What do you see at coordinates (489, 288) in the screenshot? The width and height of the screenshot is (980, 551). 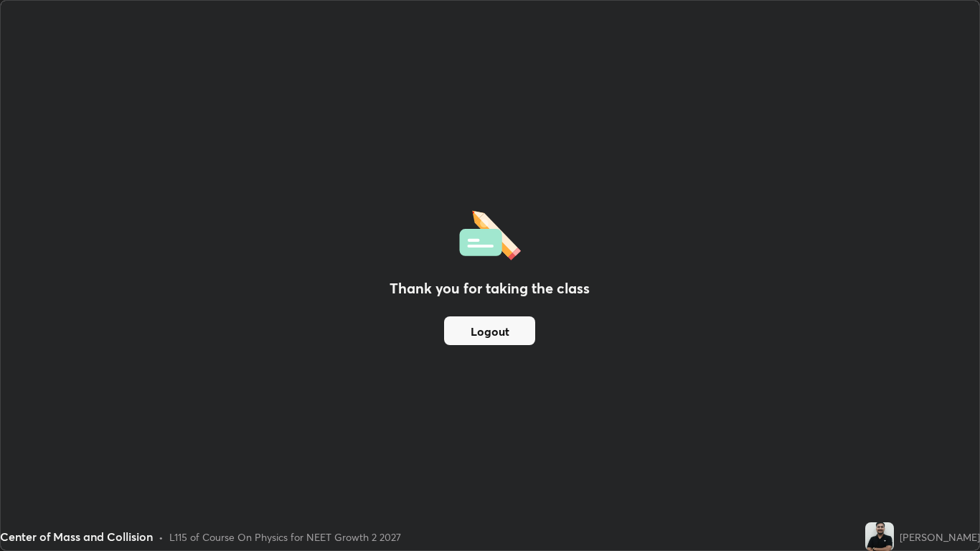 I see `h2: Thank you for taking the class` at bounding box center [489, 288].